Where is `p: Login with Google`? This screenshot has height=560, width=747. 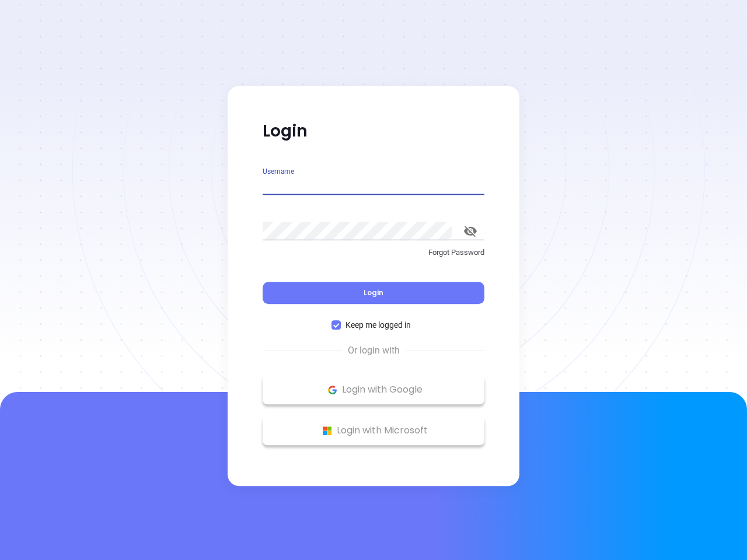
p: Login with Google is located at coordinates (373, 390).